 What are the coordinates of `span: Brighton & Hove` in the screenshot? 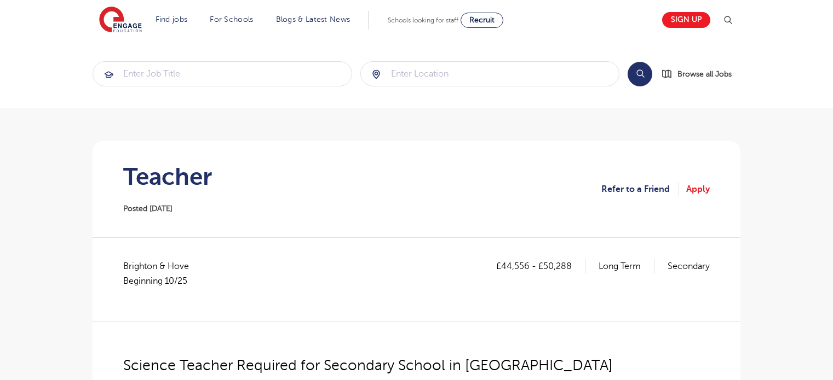 It's located at (161, 274).